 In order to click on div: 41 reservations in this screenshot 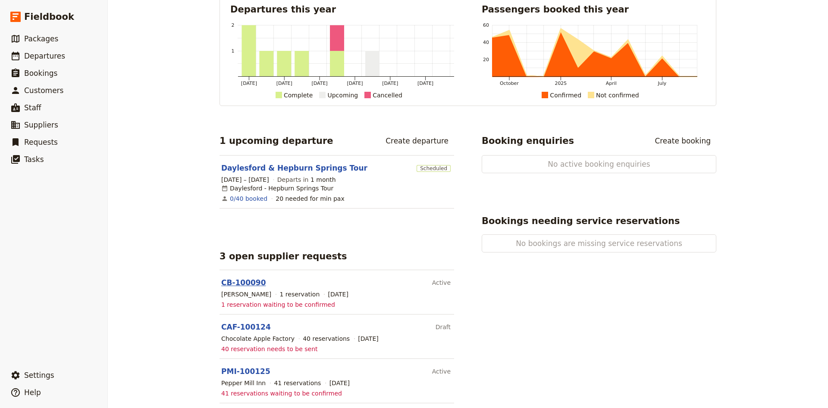, I will do `click(297, 383)`.